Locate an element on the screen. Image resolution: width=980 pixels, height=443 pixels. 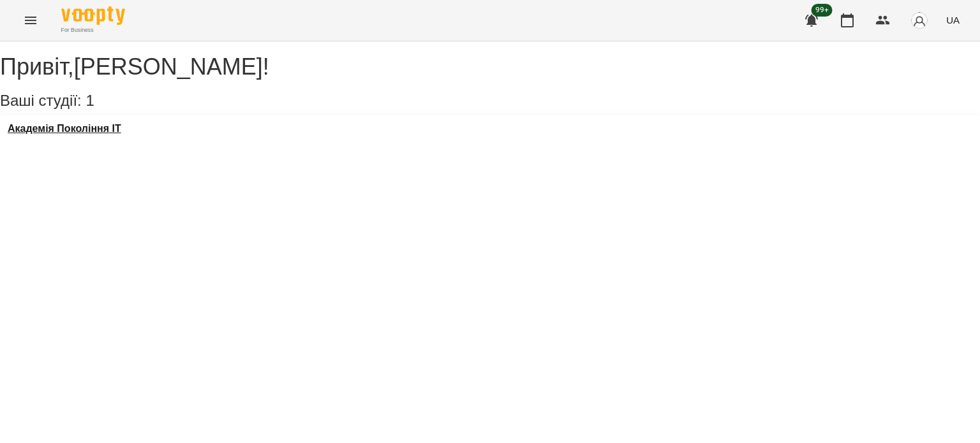
span: 99+ is located at coordinates (822, 10).